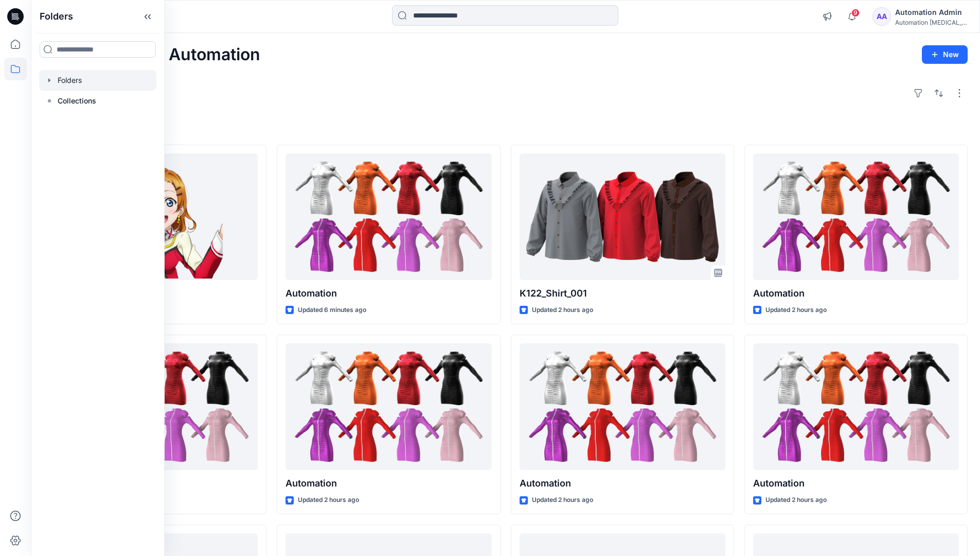 This screenshot has height=556, width=980. I want to click on span: 9, so click(856, 13).